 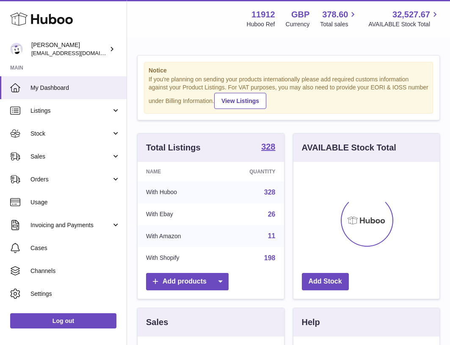 I want to click on span: Cases, so click(x=75, y=248).